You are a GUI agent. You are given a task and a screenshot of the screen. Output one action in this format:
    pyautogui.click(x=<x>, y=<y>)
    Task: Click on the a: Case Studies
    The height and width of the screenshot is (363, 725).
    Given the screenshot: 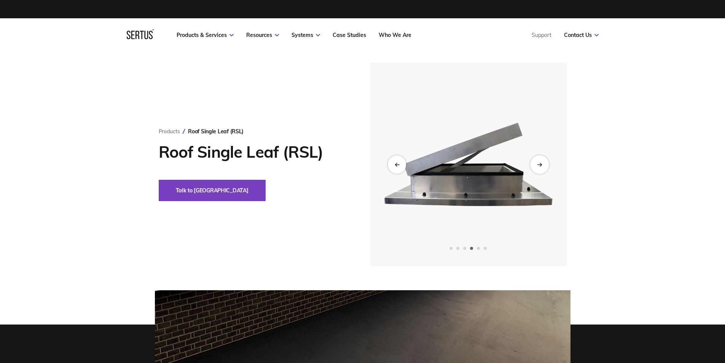 What is the action you would take?
    pyautogui.click(x=349, y=35)
    